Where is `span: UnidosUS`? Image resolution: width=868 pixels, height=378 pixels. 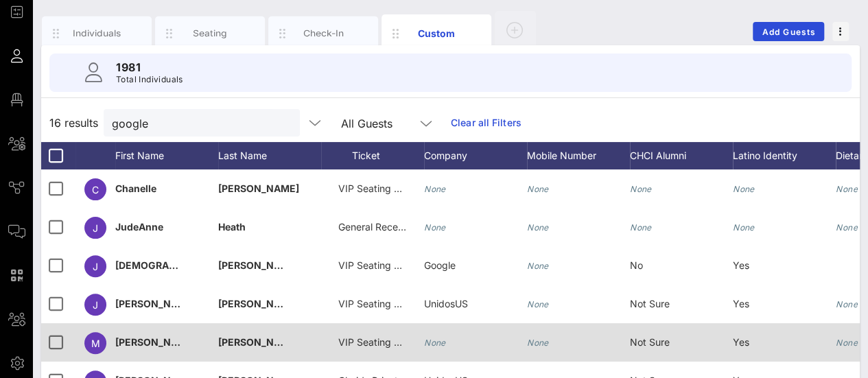
span: UnidosUS is located at coordinates (446, 304).